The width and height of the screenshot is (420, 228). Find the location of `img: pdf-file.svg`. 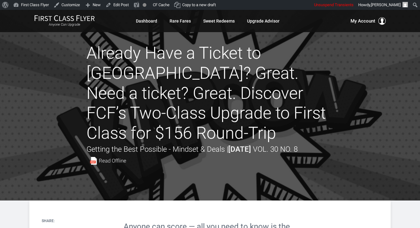

img: pdf-file.svg is located at coordinates (93, 160).